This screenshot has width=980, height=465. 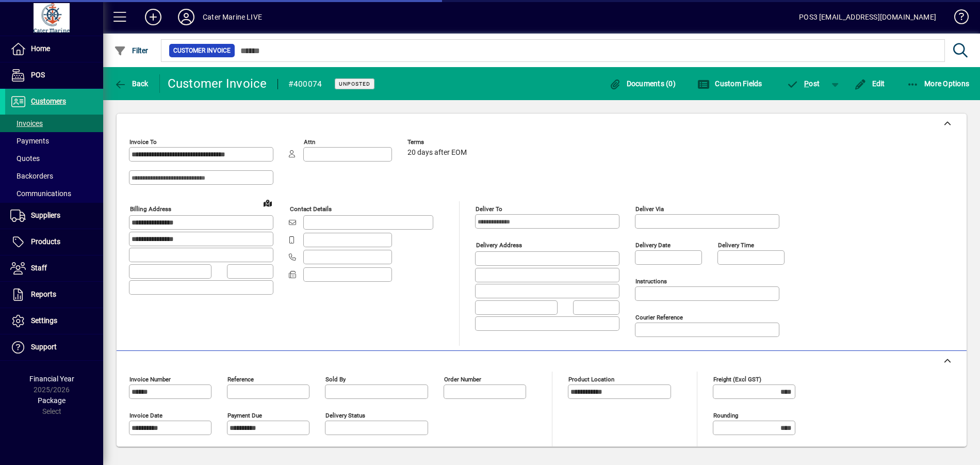 I want to click on span: Customer Invoice, so click(x=202, y=51).